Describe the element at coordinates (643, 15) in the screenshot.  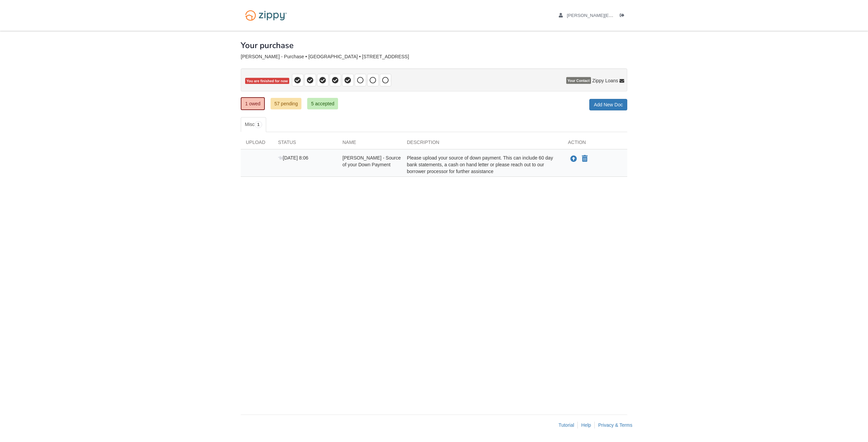
I see `span: arron.perkins@gmail.com` at that location.